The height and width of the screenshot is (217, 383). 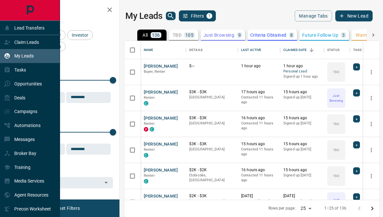 What do you see at coordinates (302, 77) in the screenshot?
I see `p: Signed up 1 hour ago` at bounding box center [302, 77].